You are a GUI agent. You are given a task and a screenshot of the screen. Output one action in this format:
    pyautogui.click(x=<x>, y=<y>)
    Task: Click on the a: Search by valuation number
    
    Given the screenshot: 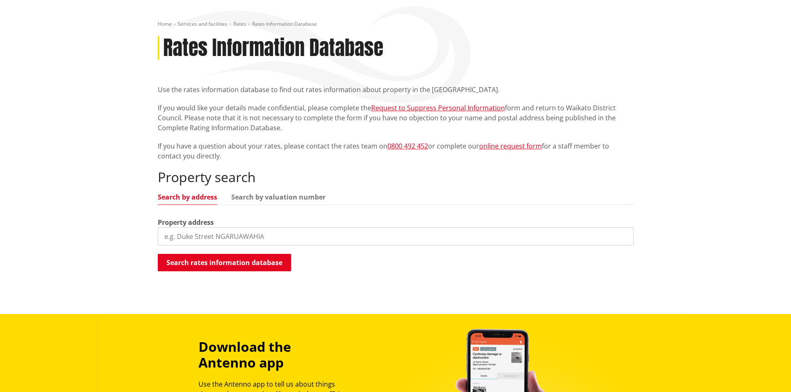 What is the action you would take?
    pyautogui.click(x=278, y=197)
    